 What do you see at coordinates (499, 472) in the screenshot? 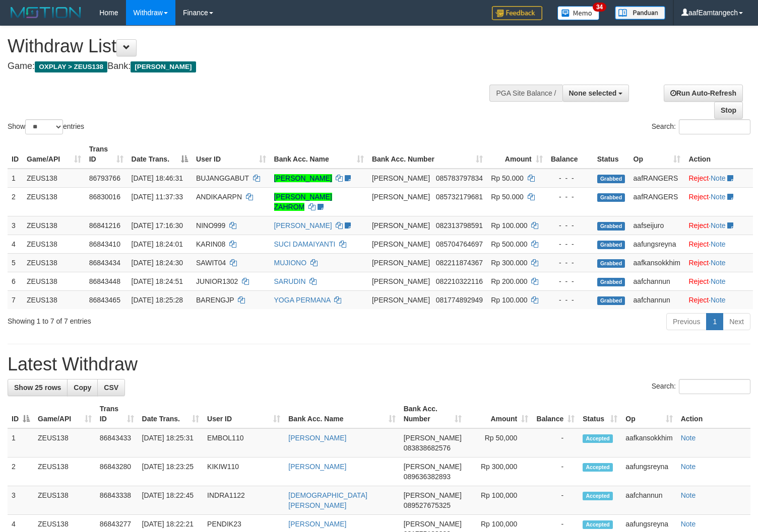
I see `td: Rp 300,000` at bounding box center [499, 472].